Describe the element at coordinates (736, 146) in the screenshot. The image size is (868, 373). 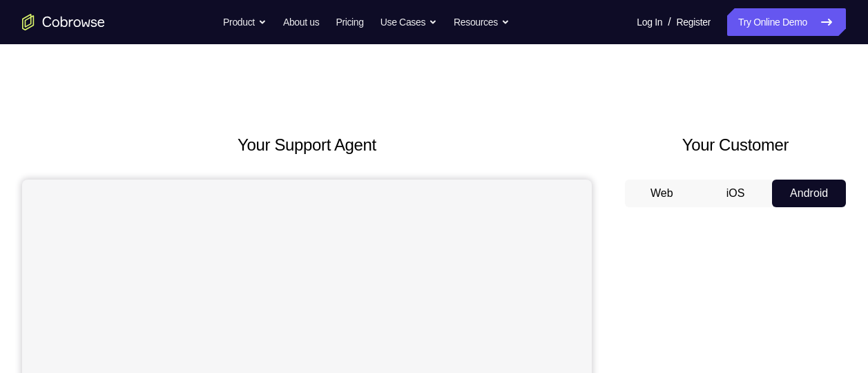
I see `h2: Your Customer` at that location.